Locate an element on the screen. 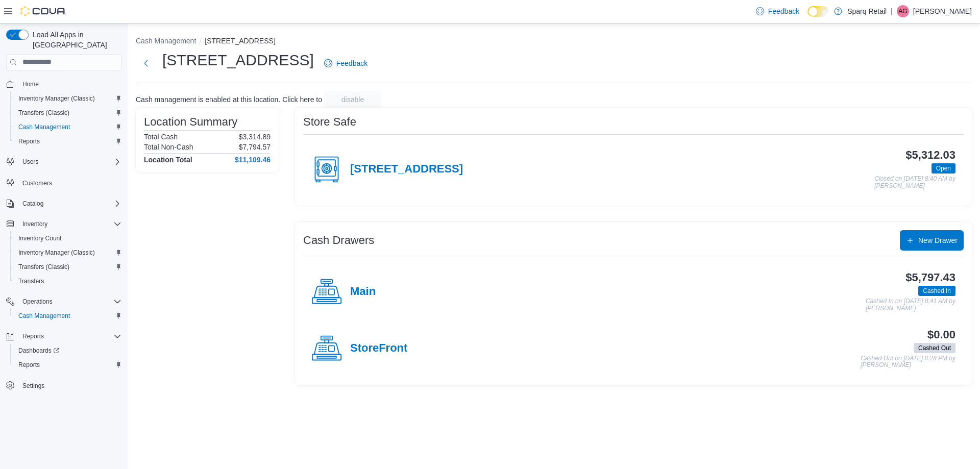 The height and width of the screenshot is (469, 980). h3: Cash Drawers is located at coordinates (339, 240).